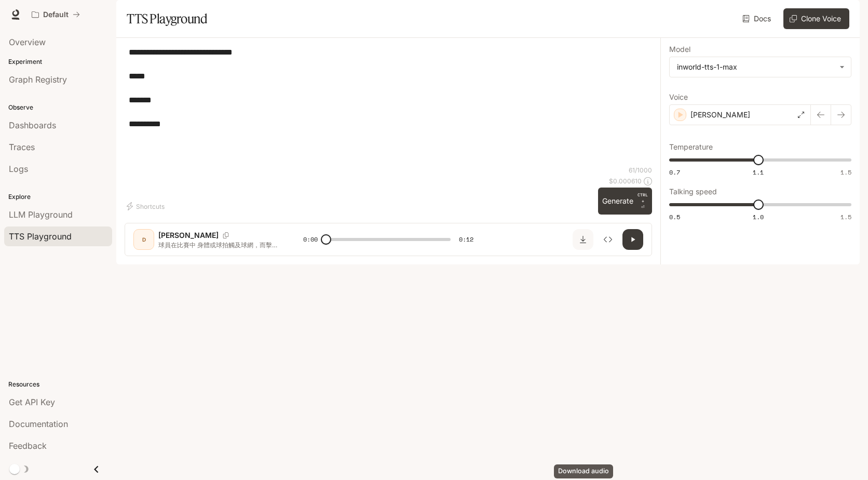 This screenshot has width=868, height=480. I want to click on a: Docs, so click(757, 19).